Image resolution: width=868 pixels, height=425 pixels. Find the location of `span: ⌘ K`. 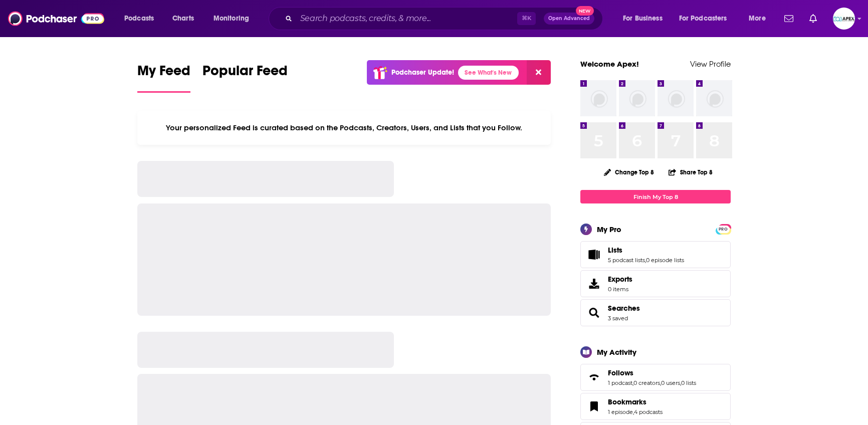

span: ⌘ K is located at coordinates (526, 19).